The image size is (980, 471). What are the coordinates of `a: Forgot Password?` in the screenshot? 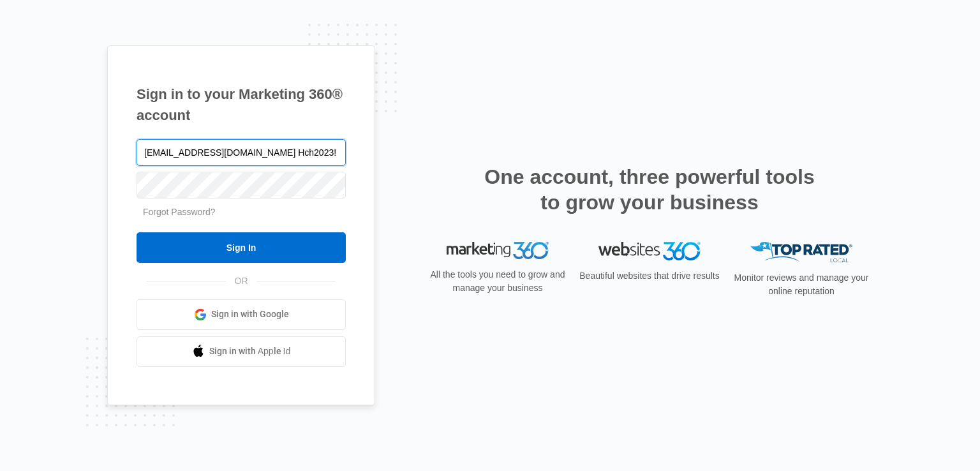 It's located at (179, 212).